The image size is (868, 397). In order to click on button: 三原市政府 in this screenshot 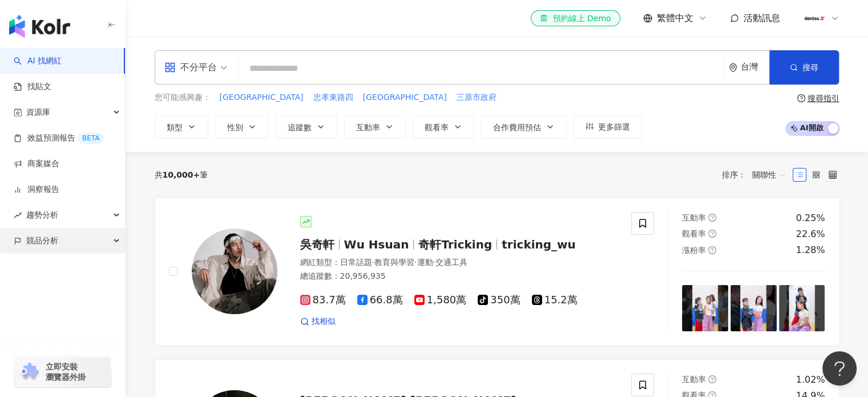, I will do `click(476, 97)`.